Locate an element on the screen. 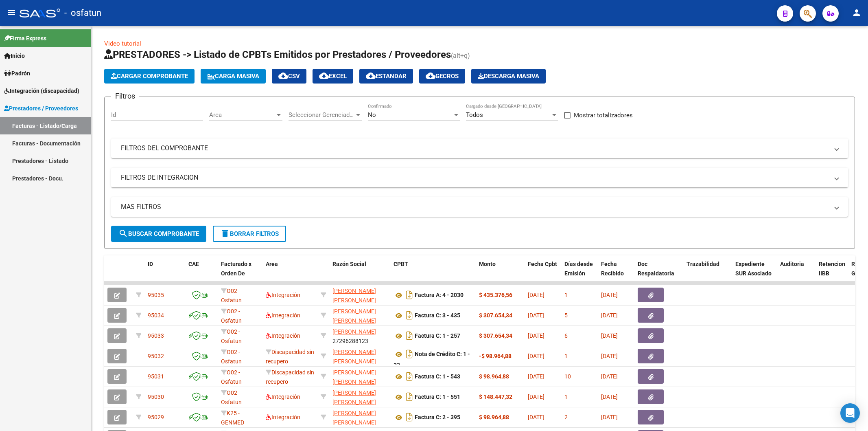 Image resolution: width=868 pixels, height=431 pixels. a: Video tutorial is located at coordinates (123, 43).